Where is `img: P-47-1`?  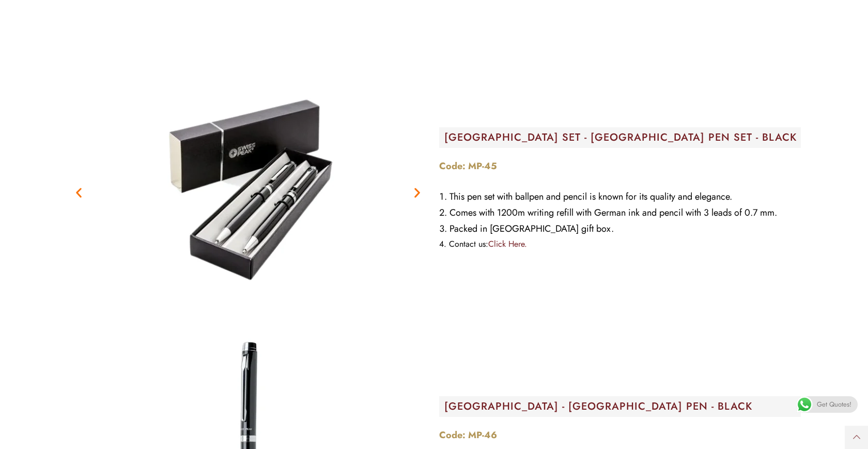 img: P-47-1 is located at coordinates (248, 192).